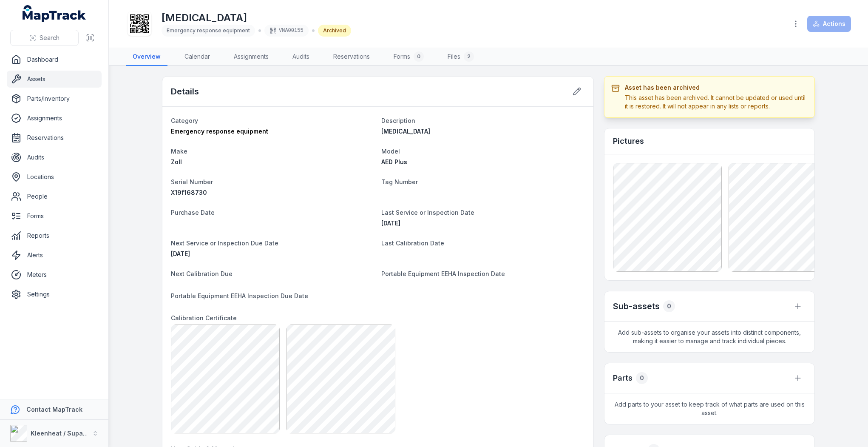  Describe the element at coordinates (185, 92) in the screenshot. I see `h2: Details` at that location.